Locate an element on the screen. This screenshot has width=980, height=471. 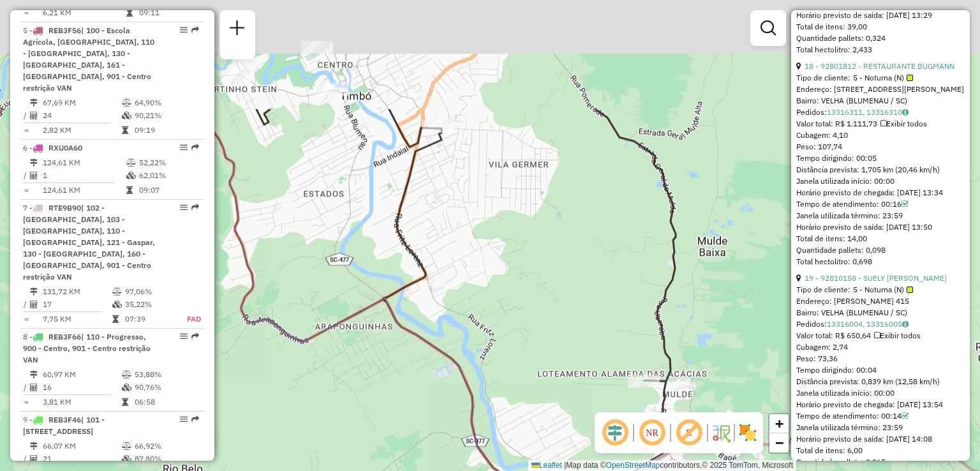
div: Tempo dirigindo: 00:04 is located at coordinates (880, 370).